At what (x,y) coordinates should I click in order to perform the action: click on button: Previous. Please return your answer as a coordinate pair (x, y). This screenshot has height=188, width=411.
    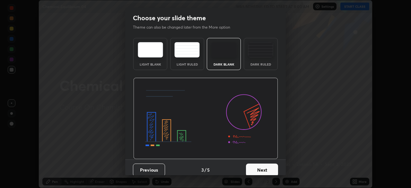
    Looking at the image, I should click on (149, 170).